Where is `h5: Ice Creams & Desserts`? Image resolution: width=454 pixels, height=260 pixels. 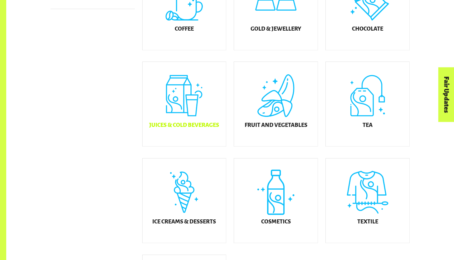 h5: Ice Creams & Desserts is located at coordinates (184, 222).